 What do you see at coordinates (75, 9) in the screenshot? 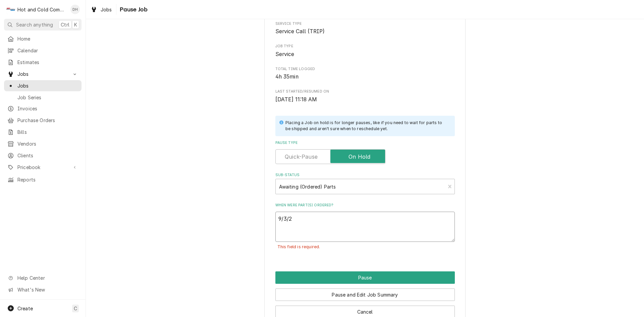
I see `div: Daryl Harris's Avatar` at bounding box center [75, 9].